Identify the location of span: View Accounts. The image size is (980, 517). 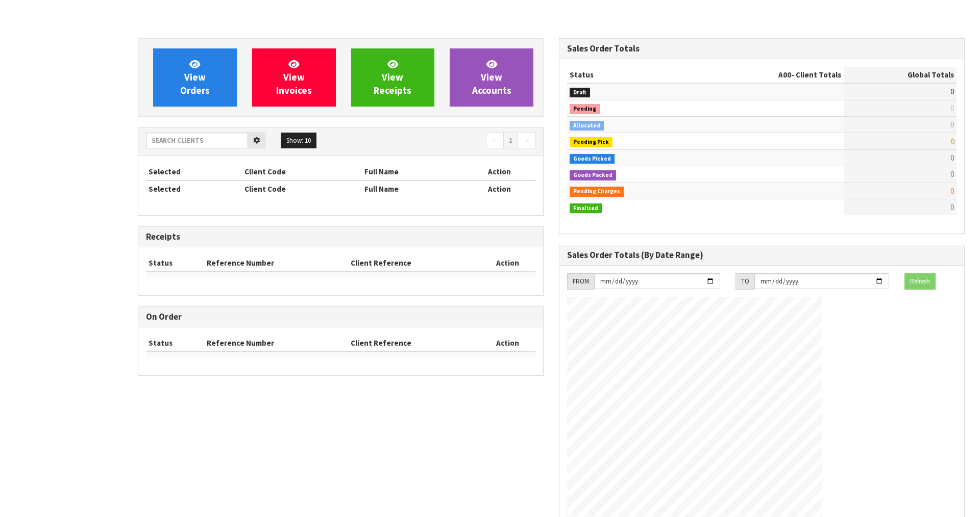
(492, 77).